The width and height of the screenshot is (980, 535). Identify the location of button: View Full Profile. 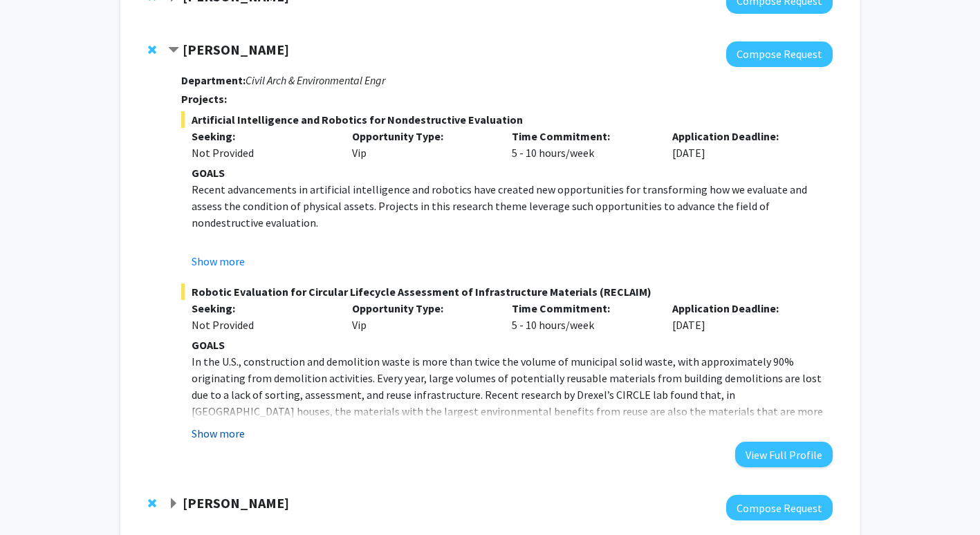
(783, 454).